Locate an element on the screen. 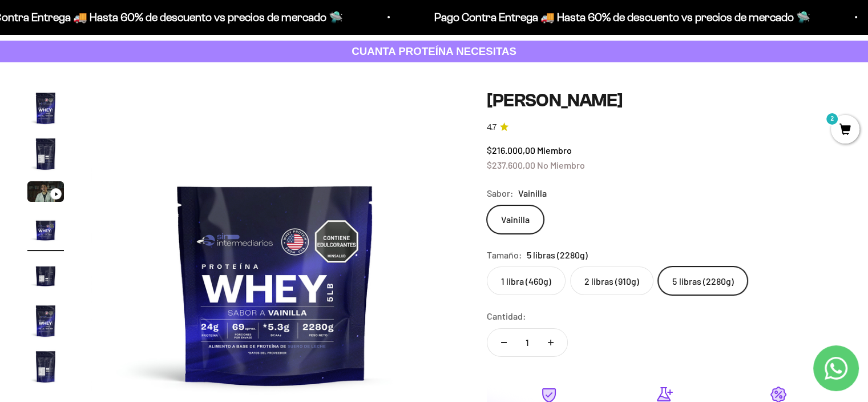 The height and width of the screenshot is (402, 868). button: Ir al artículo 2 is located at coordinates (46, 155).